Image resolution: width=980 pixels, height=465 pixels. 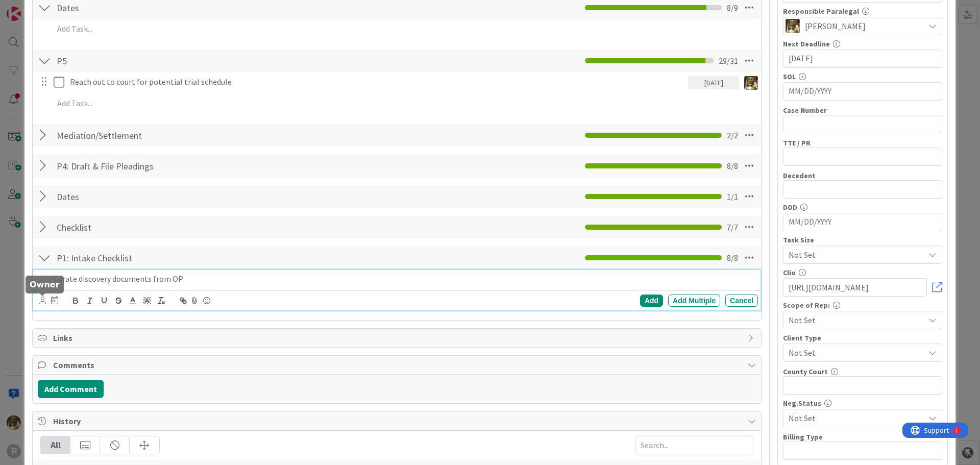 What do you see at coordinates (404, 279) in the screenshot?
I see `p: Curate discovery documents from OP` at bounding box center [404, 279].